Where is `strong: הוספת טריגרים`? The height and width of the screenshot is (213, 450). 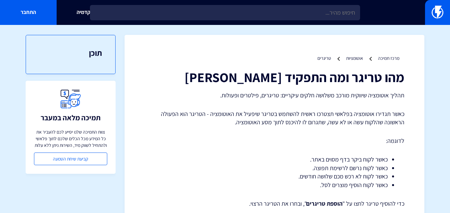
strong: הוספת טריגרים is located at coordinates (324, 204).